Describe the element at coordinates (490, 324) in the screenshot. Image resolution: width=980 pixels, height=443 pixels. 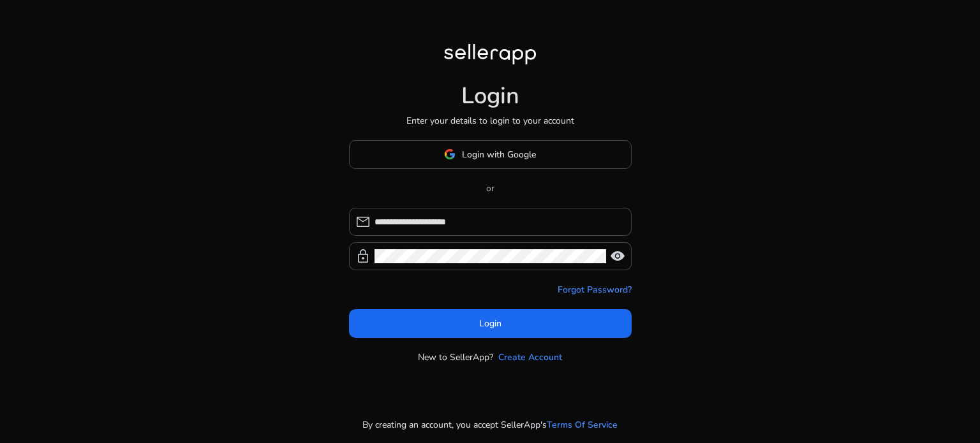
I see `span: Login` at that location.